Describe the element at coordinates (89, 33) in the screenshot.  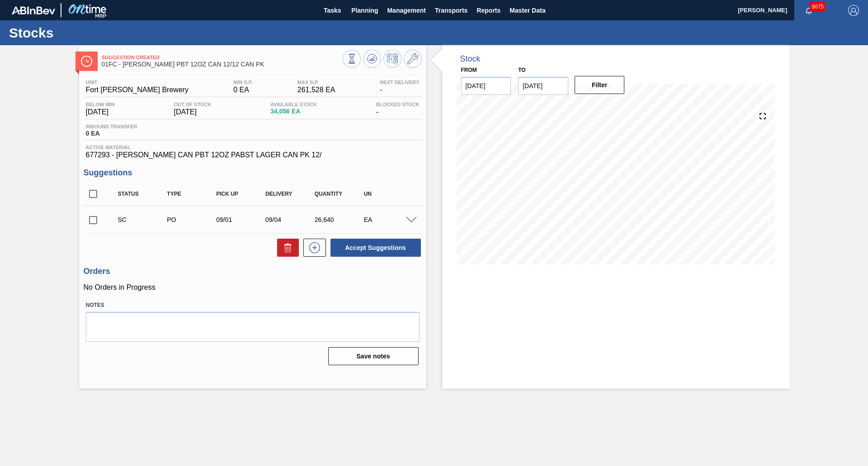
I see `h1: Stocks` at that location.